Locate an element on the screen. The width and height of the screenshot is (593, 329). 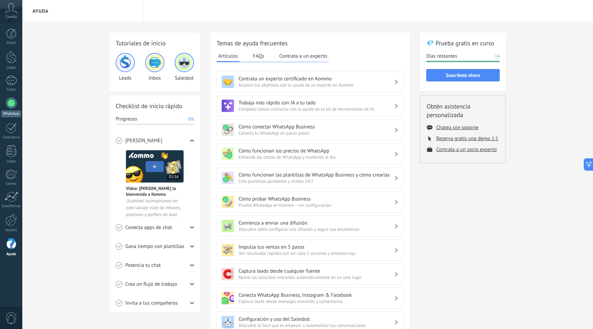
h2: Obtén asistencia personalizada is located at coordinates (463, 110).